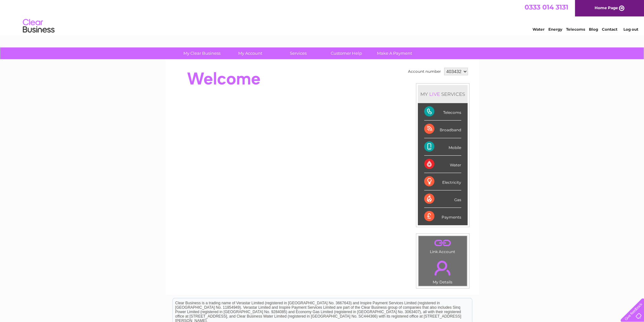 This screenshot has height=322, width=644. Describe the element at coordinates (593, 29) in the screenshot. I see `a: Blog` at that location.